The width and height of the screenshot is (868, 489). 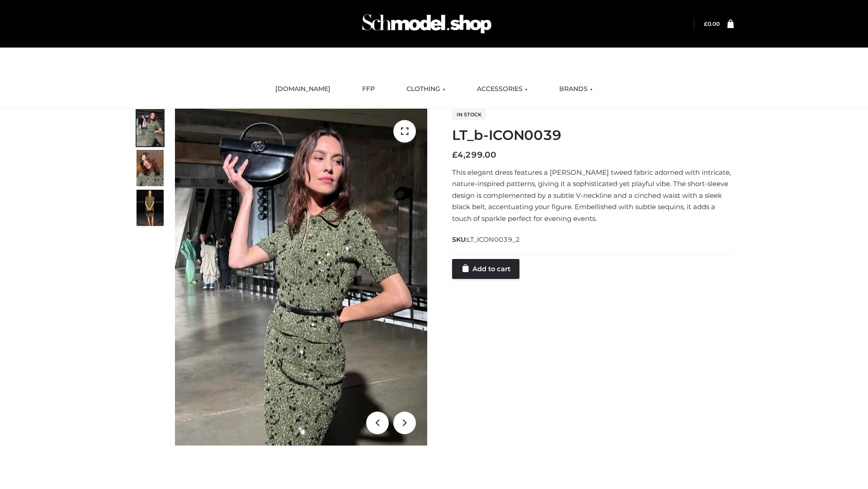 I want to click on img: Screenshot-2024-10-29-at-7.00.03%E2%80%AFPM.jpg, so click(x=150, y=168).